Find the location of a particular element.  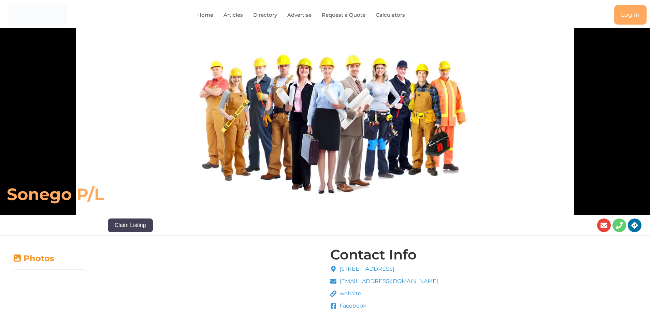

a: Calculators is located at coordinates (391, 15).